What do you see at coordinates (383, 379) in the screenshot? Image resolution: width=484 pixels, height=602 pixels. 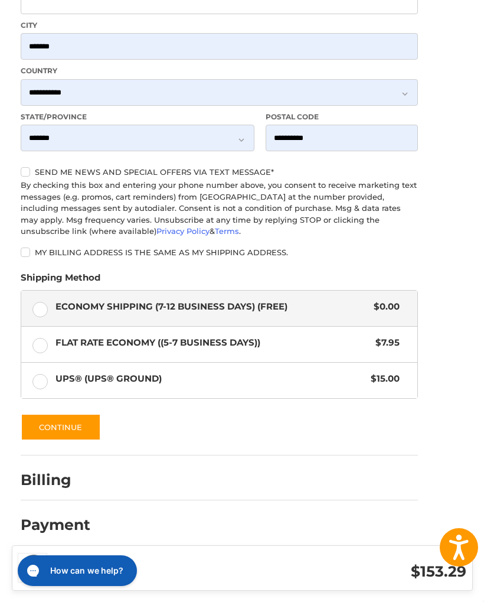 I see `span: $15.00` at bounding box center [383, 379].